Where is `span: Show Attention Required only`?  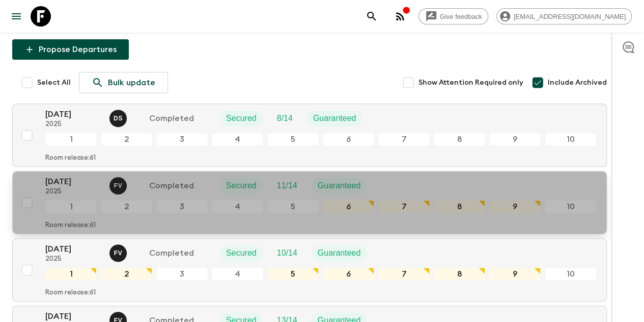
span: Show Attention Required only is located at coordinates (471, 82).